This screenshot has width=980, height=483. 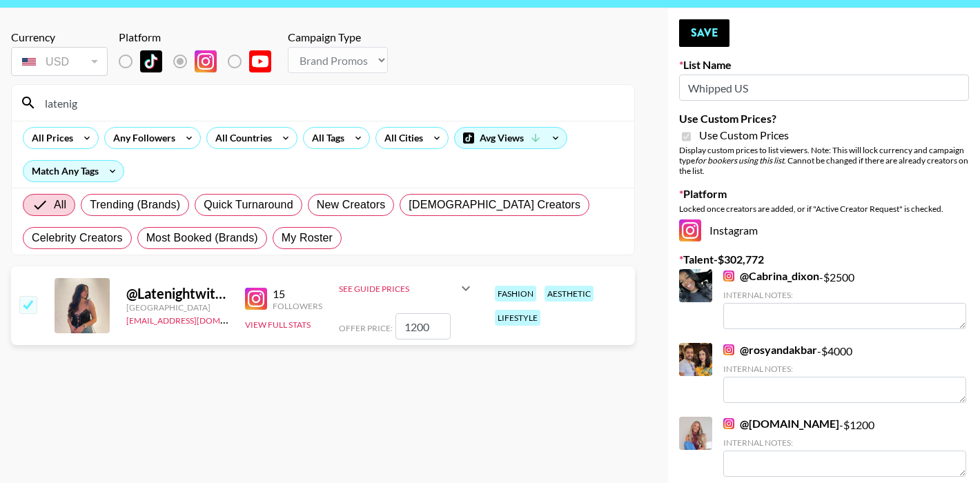 What do you see at coordinates (845, 373) in the screenshot?
I see `div: - $ 4000` at bounding box center [845, 373].